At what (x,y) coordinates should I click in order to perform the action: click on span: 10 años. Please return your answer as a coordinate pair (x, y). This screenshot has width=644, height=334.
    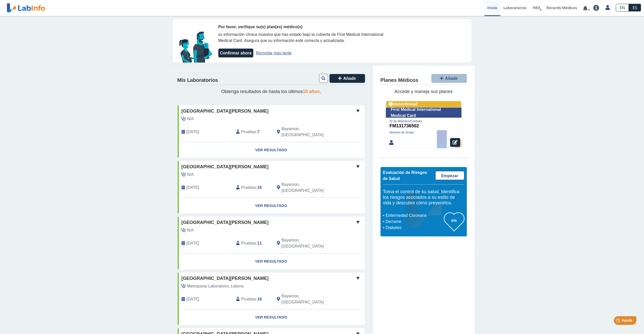
    Looking at the image, I should click on (311, 91).